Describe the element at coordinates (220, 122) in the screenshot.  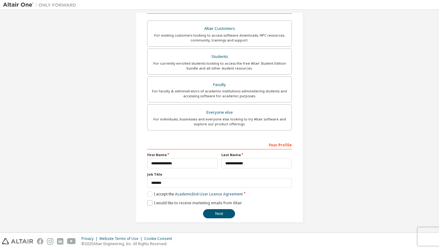
I see `div: For individuals, businesses and everyone else looking to try Altair software and explore our prod...` at that location.